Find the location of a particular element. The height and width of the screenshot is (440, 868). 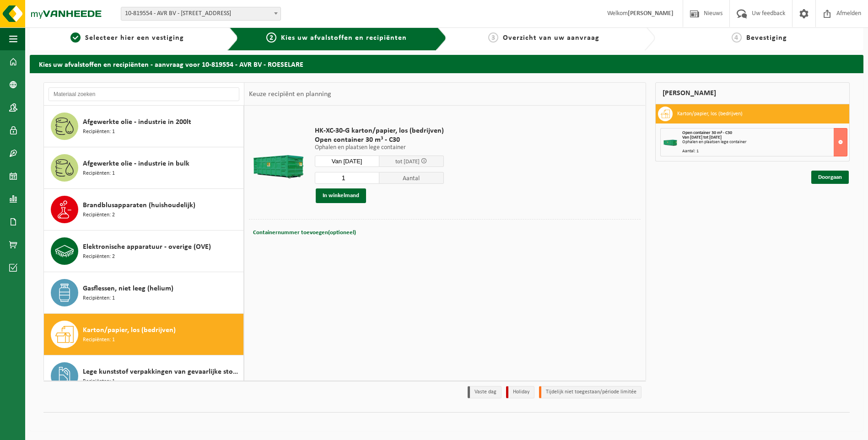

span: Gasflessen, niet leeg (helium) is located at coordinates (128, 288).